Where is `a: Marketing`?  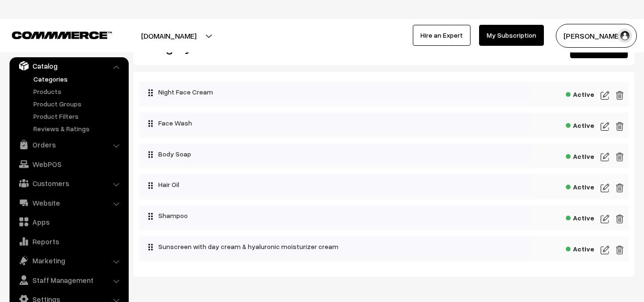
a: Marketing is located at coordinates (69, 261).